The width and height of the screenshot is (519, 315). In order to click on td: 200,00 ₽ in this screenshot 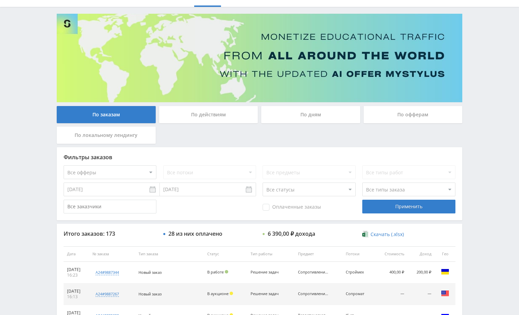, I will do `click(421, 273)`.